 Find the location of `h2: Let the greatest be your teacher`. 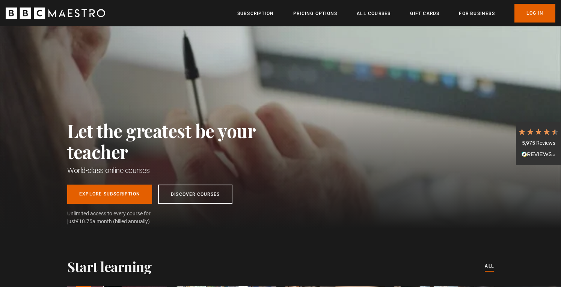

h2: Let the greatest be your teacher is located at coordinates (178, 141).